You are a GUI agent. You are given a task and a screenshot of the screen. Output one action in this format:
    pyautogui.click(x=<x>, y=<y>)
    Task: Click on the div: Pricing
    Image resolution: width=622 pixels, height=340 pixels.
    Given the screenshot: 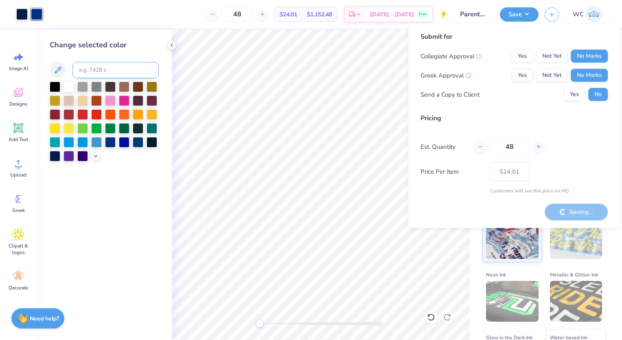 What is the action you would take?
    pyautogui.click(x=514, y=118)
    